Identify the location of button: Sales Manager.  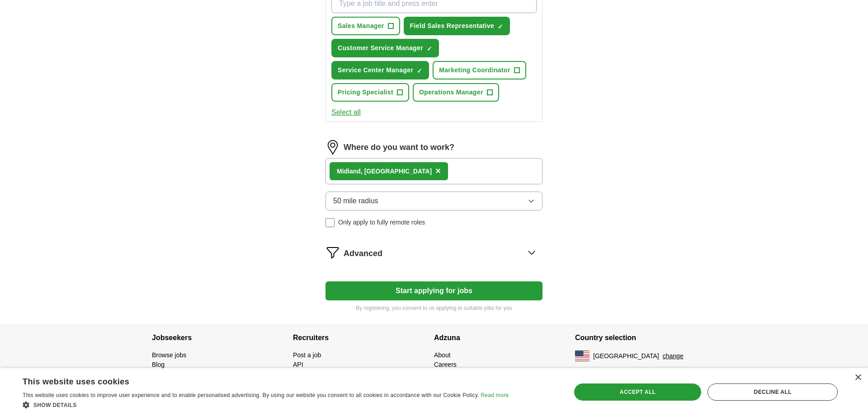
(365, 26).